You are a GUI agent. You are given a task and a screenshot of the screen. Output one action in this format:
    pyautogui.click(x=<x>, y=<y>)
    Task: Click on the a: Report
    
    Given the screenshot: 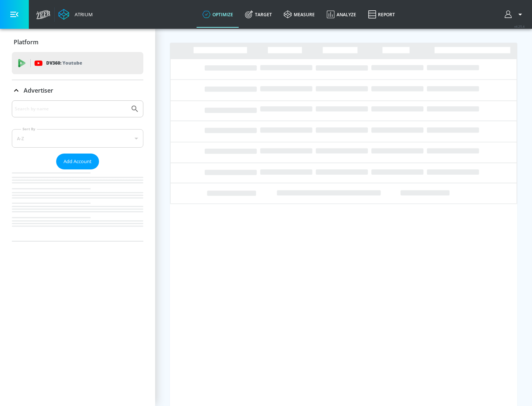 What is the action you would take?
    pyautogui.click(x=381, y=15)
    